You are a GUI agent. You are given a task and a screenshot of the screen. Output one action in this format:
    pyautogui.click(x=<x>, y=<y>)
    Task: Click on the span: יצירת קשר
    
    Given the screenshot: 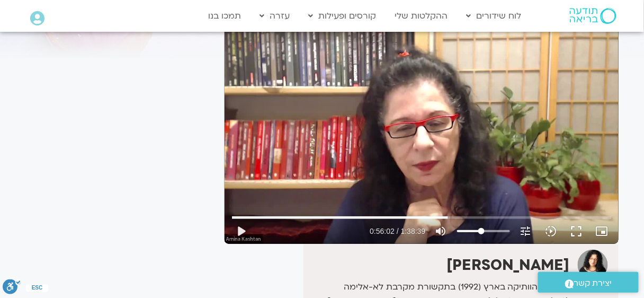 What is the action you would take?
    pyautogui.click(x=593, y=283)
    